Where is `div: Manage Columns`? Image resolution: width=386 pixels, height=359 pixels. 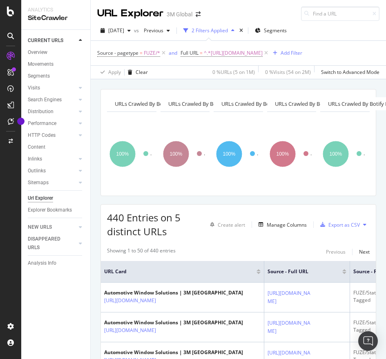 div: Manage Columns is located at coordinates (287, 225).